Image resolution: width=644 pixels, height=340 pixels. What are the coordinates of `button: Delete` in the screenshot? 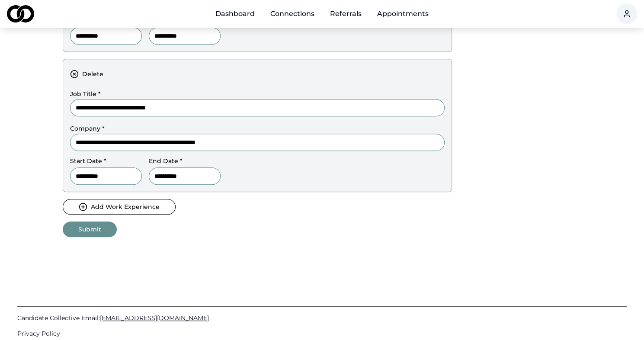 It's located at (94, 74).